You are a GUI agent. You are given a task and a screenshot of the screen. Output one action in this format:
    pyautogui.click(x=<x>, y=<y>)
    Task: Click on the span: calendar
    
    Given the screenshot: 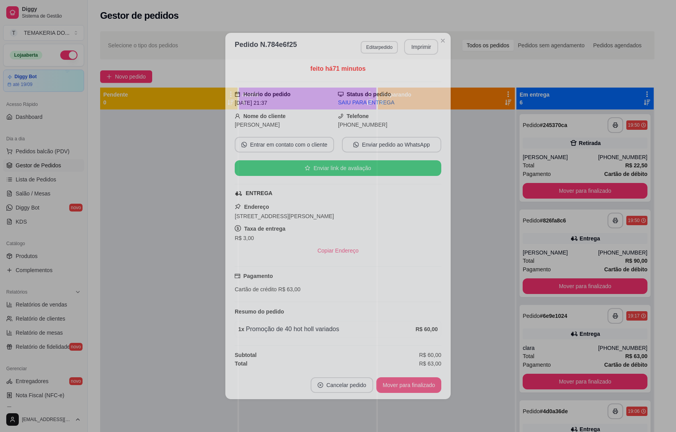 What is the action you would take?
    pyautogui.click(x=237, y=94)
    